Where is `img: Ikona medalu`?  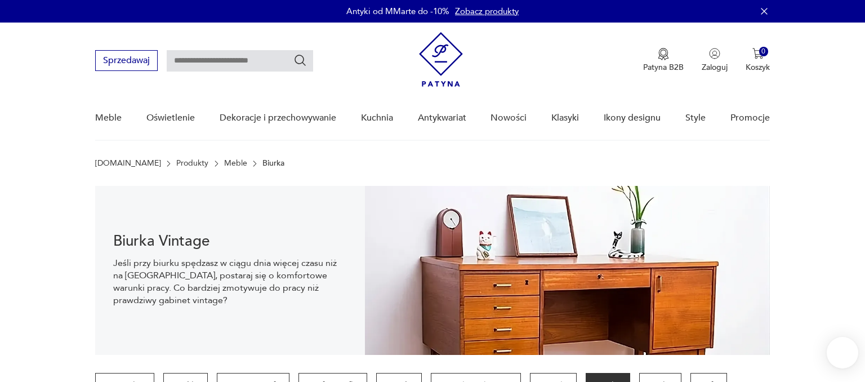
img: Ikona medalu is located at coordinates (663, 54).